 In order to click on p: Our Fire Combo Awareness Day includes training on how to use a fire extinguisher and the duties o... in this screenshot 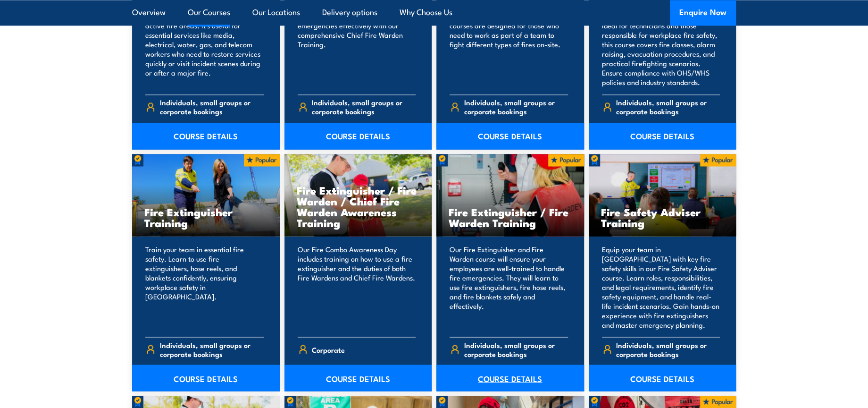, I will do `click(357, 286)`.